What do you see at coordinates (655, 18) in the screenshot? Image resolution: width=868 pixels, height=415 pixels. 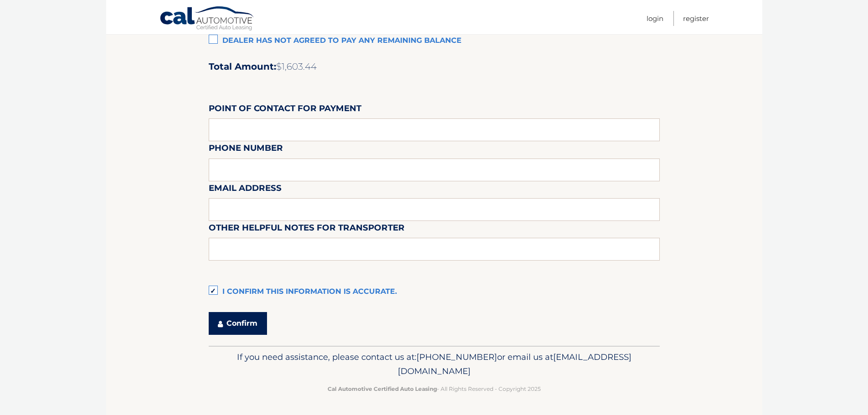 I see `a: Login` at bounding box center [655, 18].